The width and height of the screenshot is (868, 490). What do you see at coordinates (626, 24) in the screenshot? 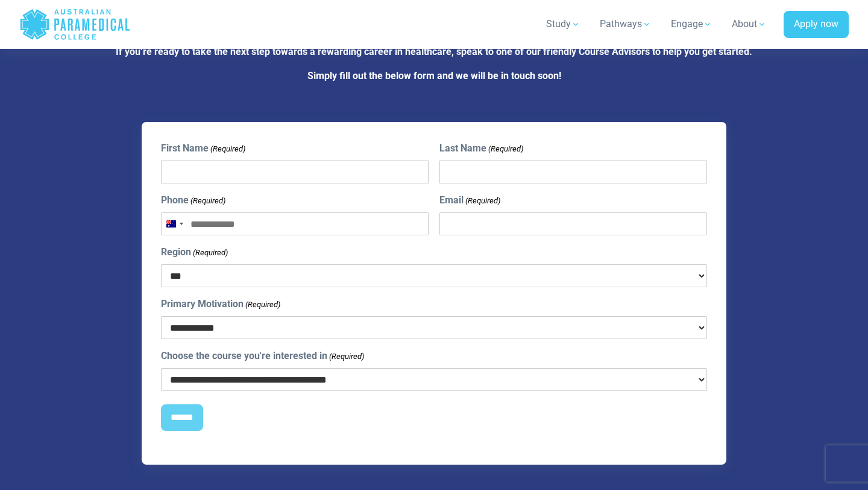
I see `a: Pathways` at bounding box center [626, 24].